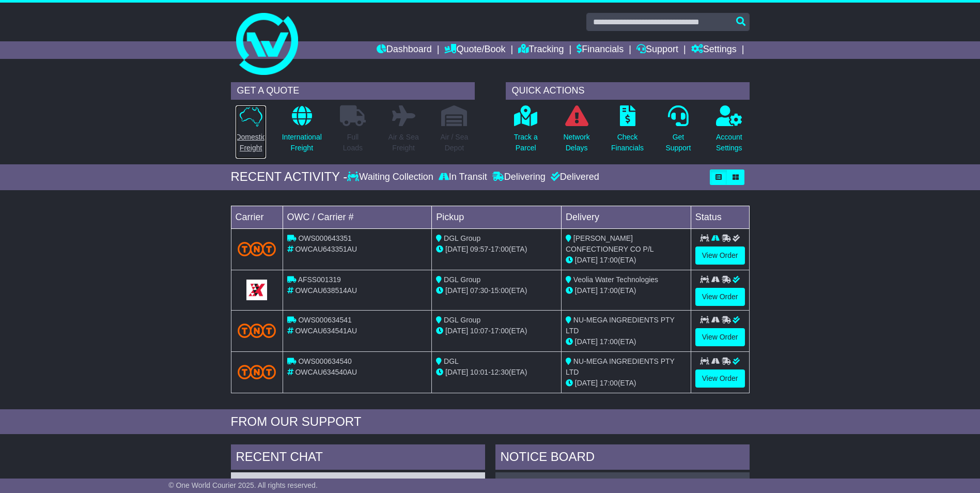 The width and height of the screenshot is (980, 493). I want to click on p: Get Support, so click(678, 142).